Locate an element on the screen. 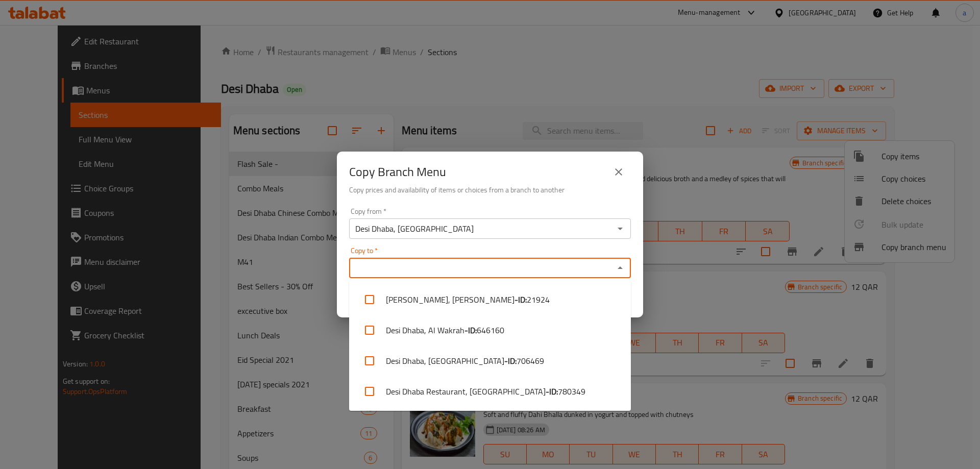 Image resolution: width=980 pixels, height=469 pixels. button: Close is located at coordinates (620, 268).